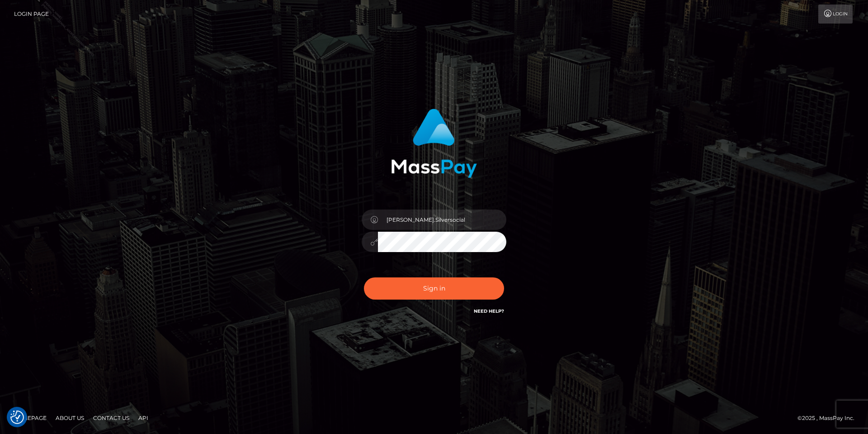 The height and width of the screenshot is (434, 868). What do you see at coordinates (17, 417) in the screenshot?
I see `button: Consent Preferences` at bounding box center [17, 417].